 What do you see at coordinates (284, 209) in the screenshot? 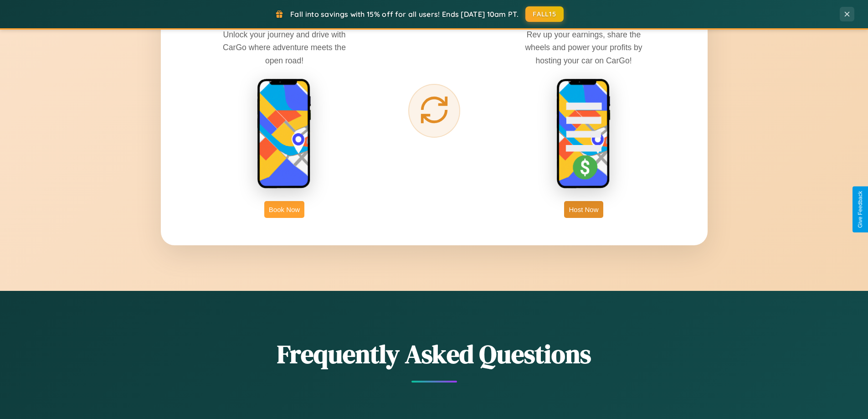
I see `button: Book Now` at bounding box center [284, 209].